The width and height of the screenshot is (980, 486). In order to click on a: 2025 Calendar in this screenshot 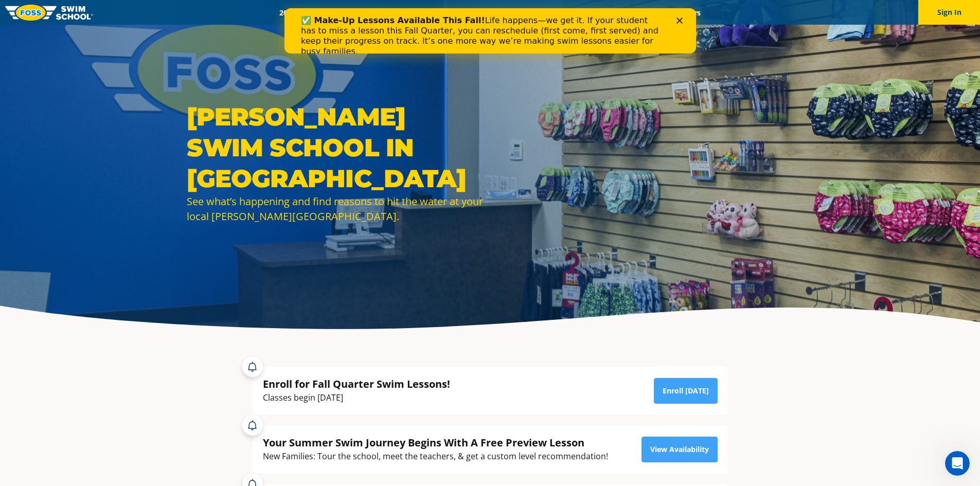, I will do `click(303, 12)`.